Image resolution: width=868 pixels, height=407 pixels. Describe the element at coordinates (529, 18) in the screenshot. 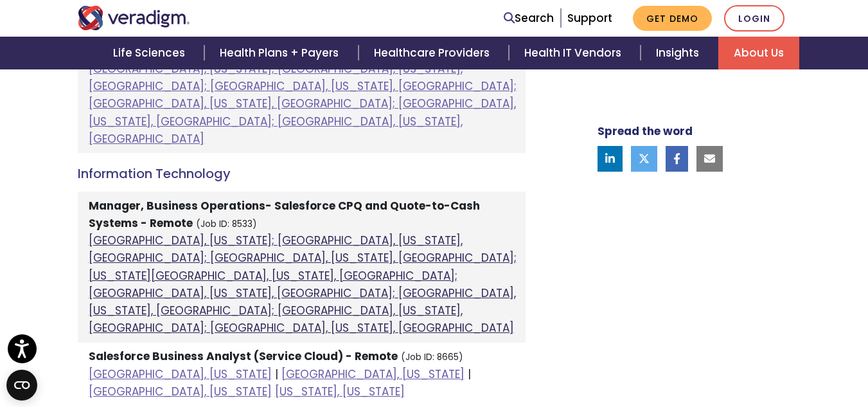

I see `a: Search` at that location.